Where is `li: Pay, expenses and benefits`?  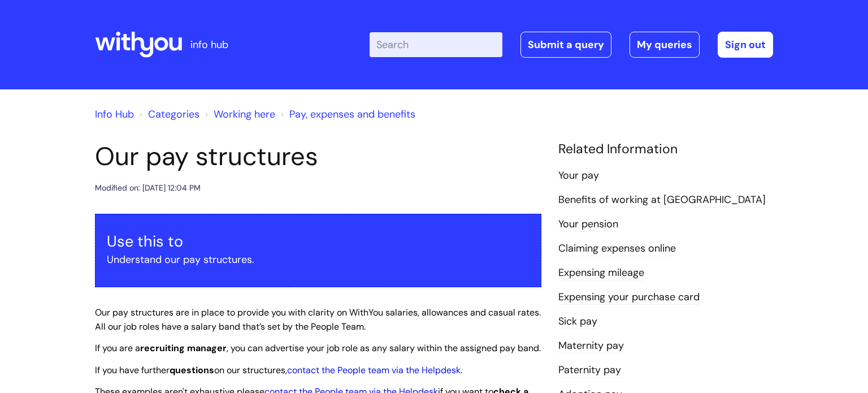 li: Pay, expenses and benefits is located at coordinates (346, 115).